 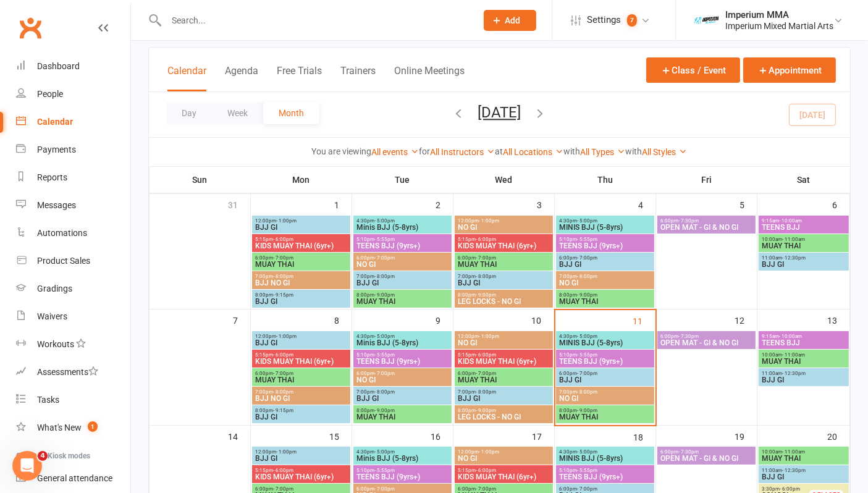 What do you see at coordinates (444, 319) in the screenshot?
I see `div: 9` at bounding box center [444, 319].